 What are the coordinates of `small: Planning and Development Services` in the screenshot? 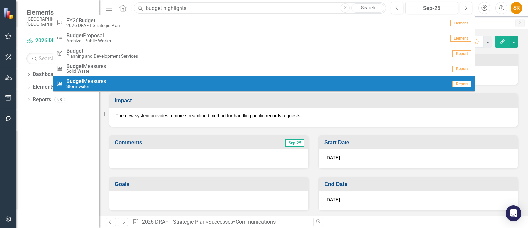 It's located at (102, 56).